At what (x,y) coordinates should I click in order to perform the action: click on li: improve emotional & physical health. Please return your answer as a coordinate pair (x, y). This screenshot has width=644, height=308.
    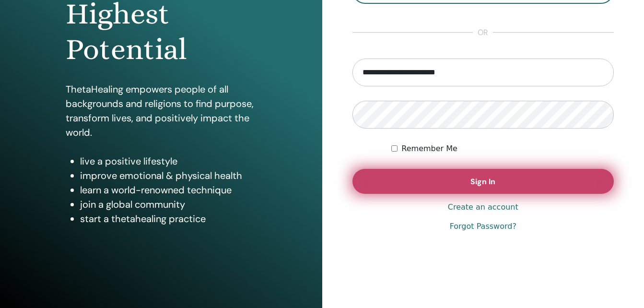
    Looking at the image, I should click on (168, 175).